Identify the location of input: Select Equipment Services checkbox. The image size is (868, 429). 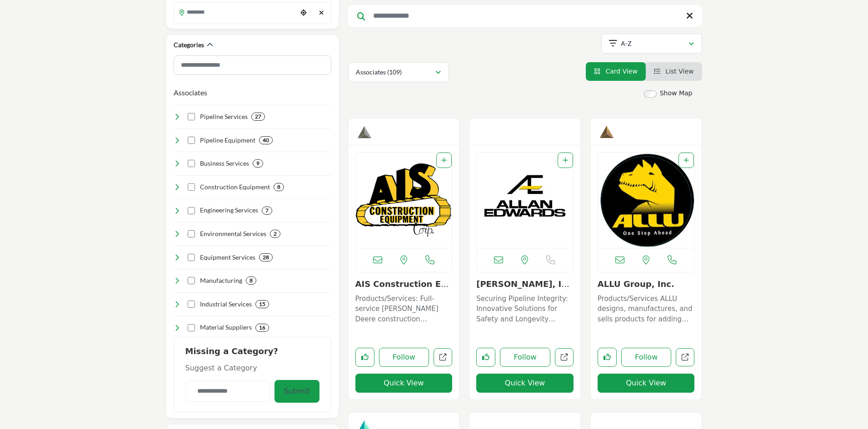
(191, 257).